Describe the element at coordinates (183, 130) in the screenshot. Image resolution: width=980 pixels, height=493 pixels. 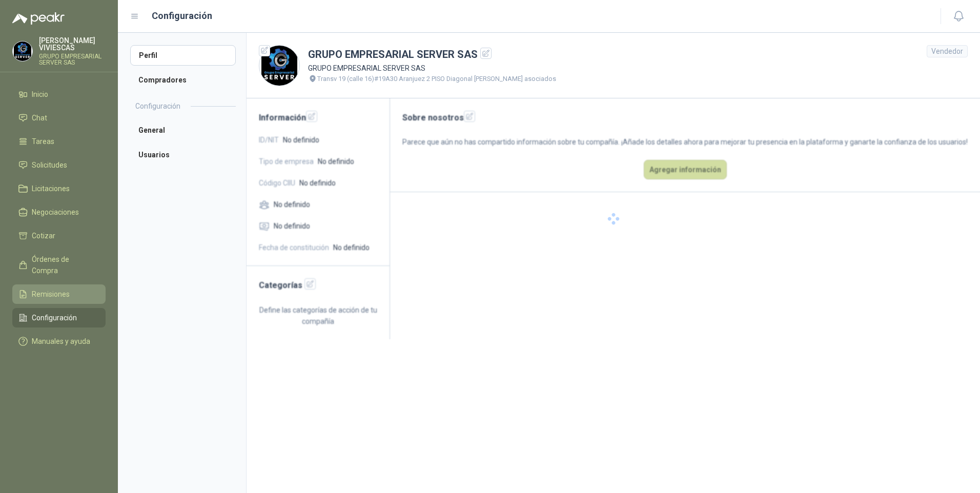
I see `li: General` at that location.